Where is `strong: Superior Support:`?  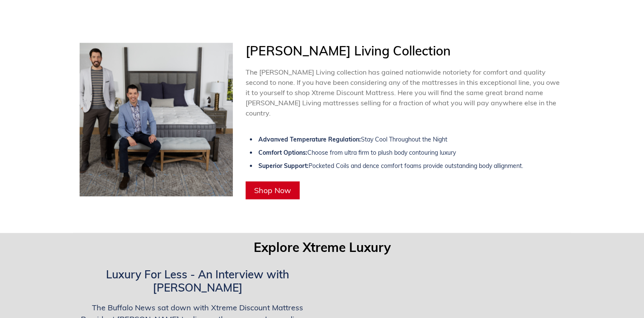
strong: Superior Support: is located at coordinates (283, 166).